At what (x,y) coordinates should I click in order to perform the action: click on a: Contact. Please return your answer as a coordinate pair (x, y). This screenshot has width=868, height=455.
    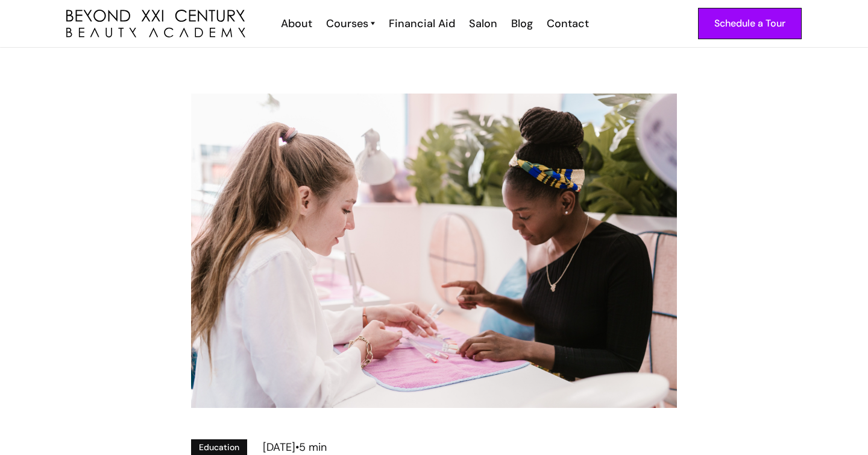
    Looking at the image, I should click on (567, 24).